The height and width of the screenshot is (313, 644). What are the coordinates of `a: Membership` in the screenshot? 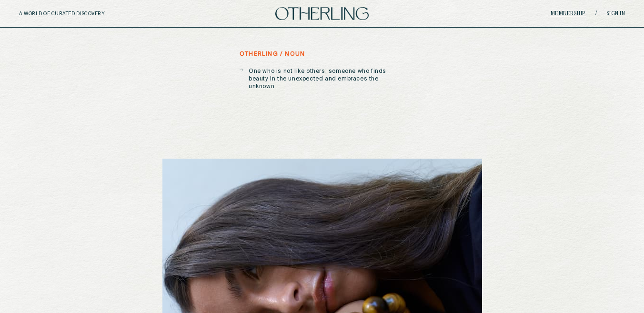 It's located at (568, 14).